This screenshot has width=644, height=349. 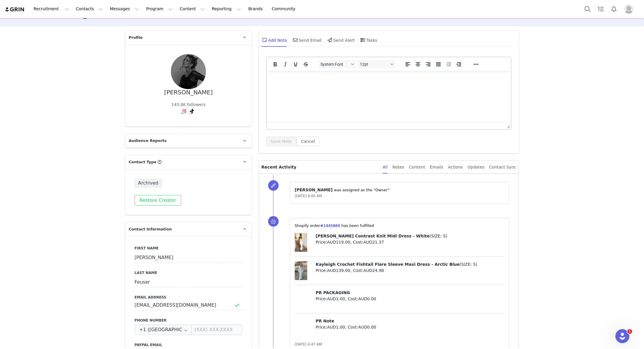 I want to click on div: Updates, so click(x=476, y=167).